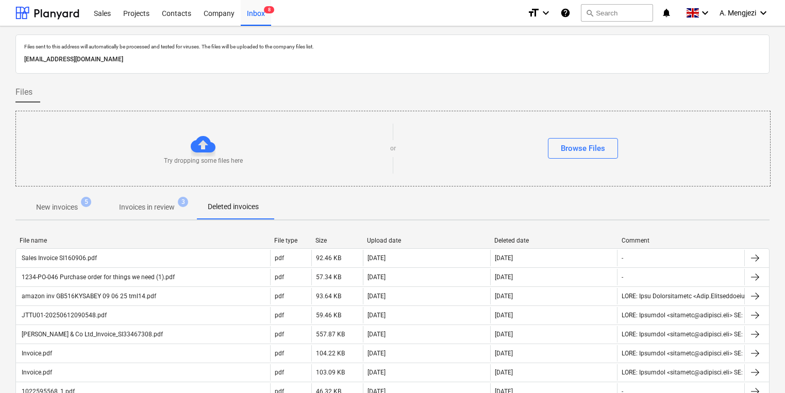 This screenshot has width=785, height=393. I want to click on span: A. Mengjezi, so click(738, 13).